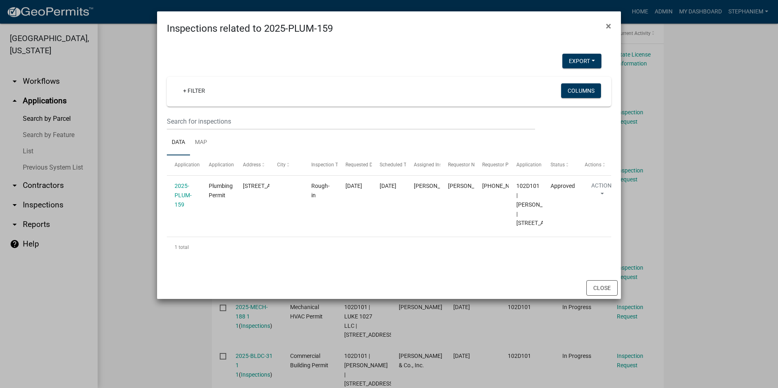  What do you see at coordinates (542, 165) in the screenshot?
I see `span: Application Description` at bounding box center [542, 165].